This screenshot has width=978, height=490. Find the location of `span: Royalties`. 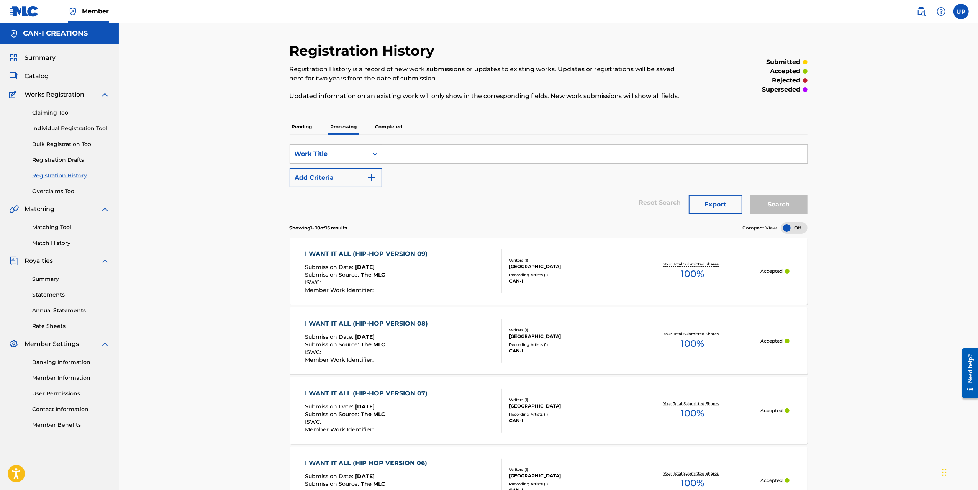

span: Royalties is located at coordinates (39, 261).